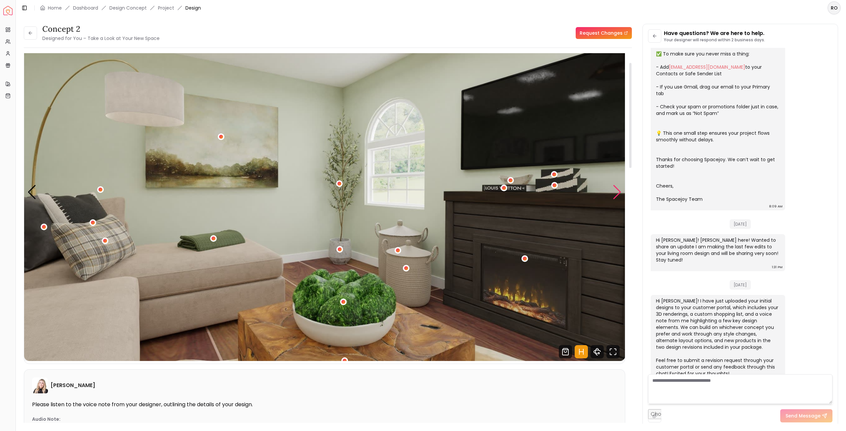 Image resolution: width=846 pixels, height=431 pixels. Describe the element at coordinates (565, 352) in the screenshot. I see `svg: Shop Products from this design` at that location.